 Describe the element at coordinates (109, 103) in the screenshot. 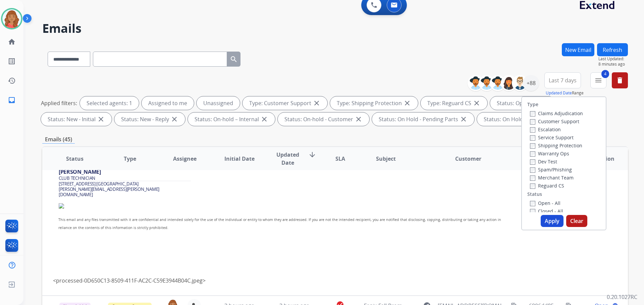

I see `div: Selected agents: 1` at that location.